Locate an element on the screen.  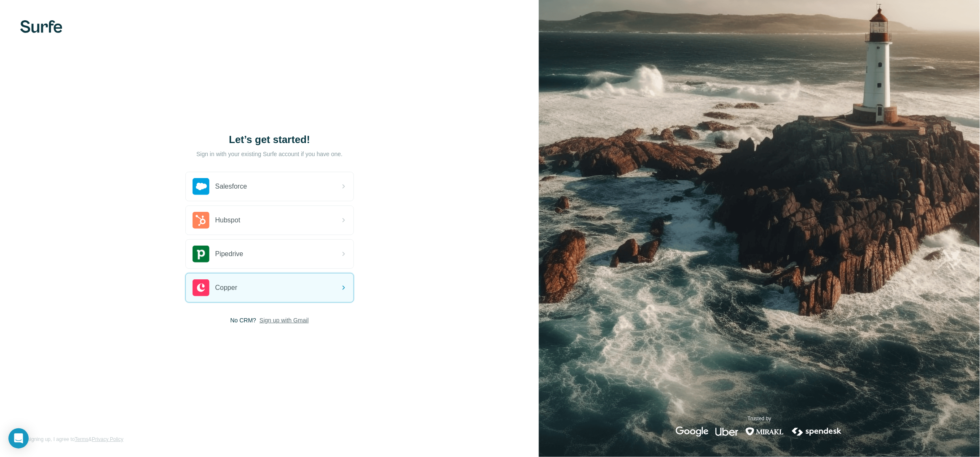
img: mirakl's logo is located at coordinates (764, 432).